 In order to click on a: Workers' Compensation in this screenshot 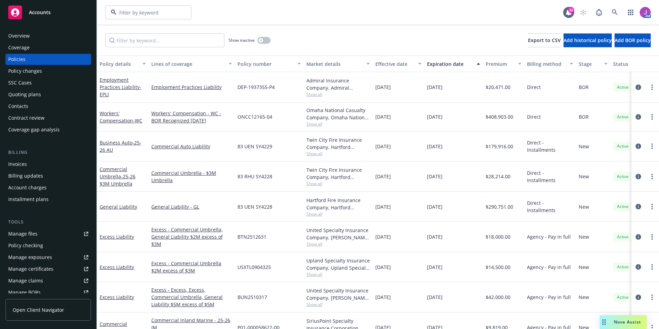, I will do `click(121, 117)`.